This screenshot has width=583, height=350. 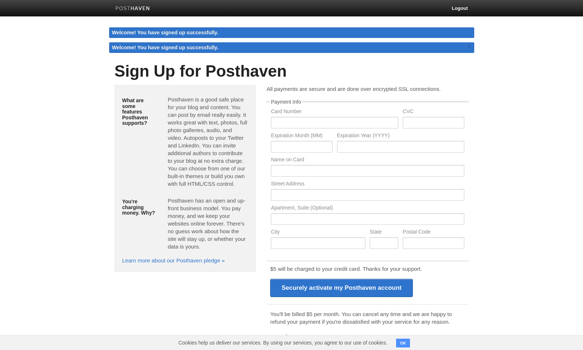 What do you see at coordinates (283, 343) in the screenshot?
I see `span: Cookies help us deliver our services. By using our services, you agree to our use of cookies.` at bounding box center [283, 343].